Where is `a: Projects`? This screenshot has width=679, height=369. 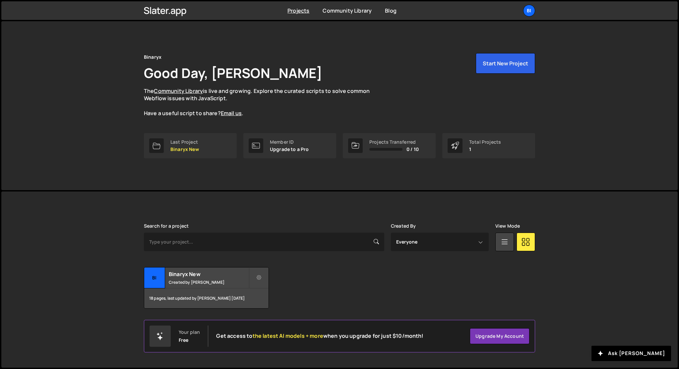 a: Projects is located at coordinates (299, 11).